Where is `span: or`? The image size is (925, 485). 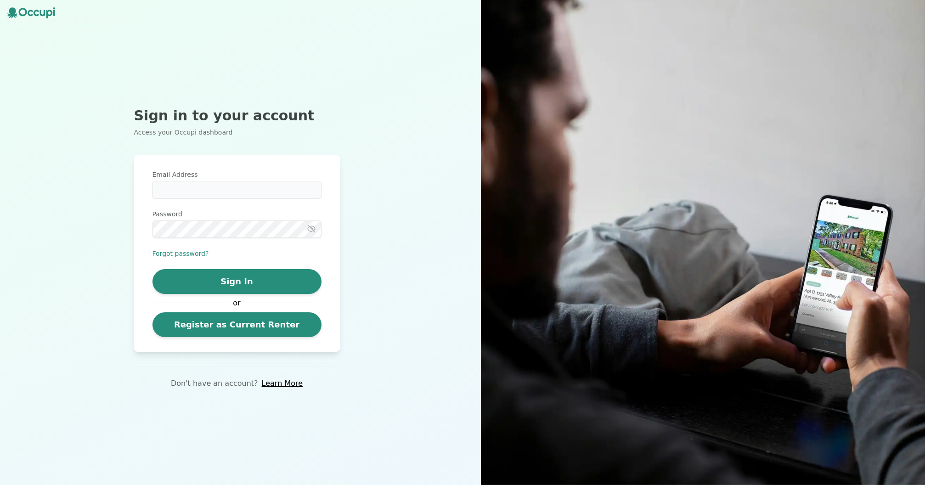
span: or is located at coordinates (237, 303).